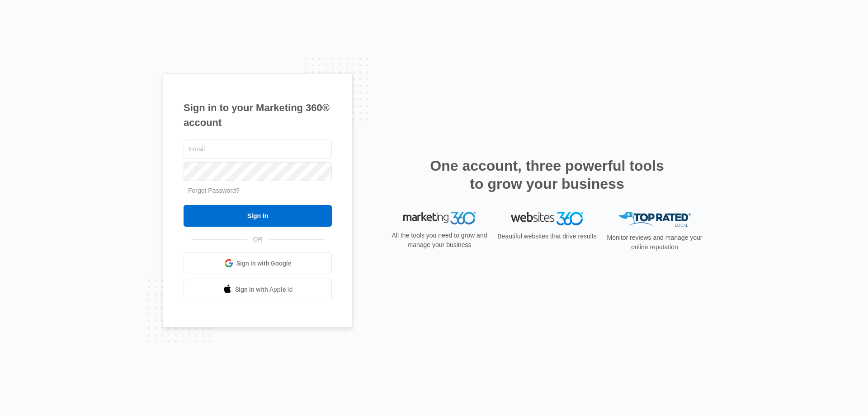  What do you see at coordinates (264, 263) in the screenshot?
I see `span: Sign in with Google` at bounding box center [264, 263].